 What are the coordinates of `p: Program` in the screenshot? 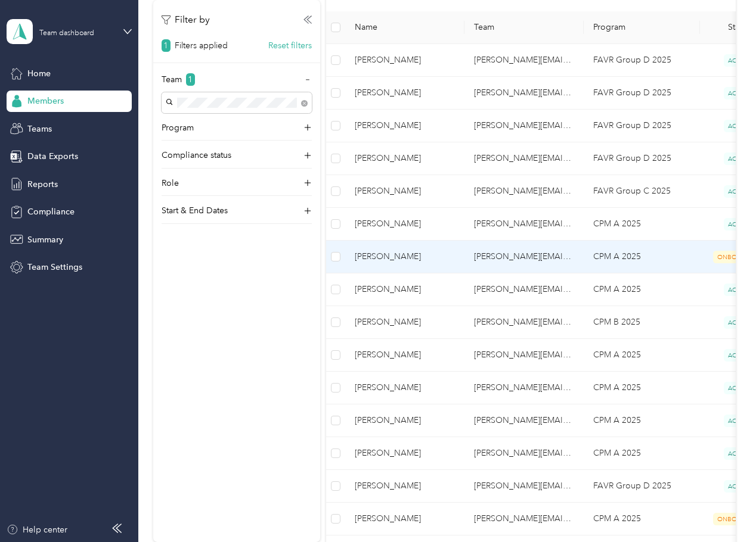 It's located at (177, 127).